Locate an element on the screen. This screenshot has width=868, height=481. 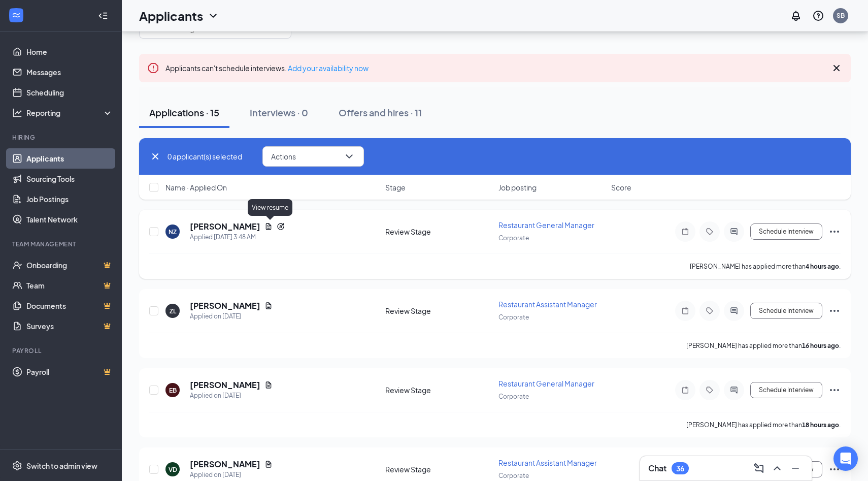
span: Job posting is located at coordinates (517, 187).